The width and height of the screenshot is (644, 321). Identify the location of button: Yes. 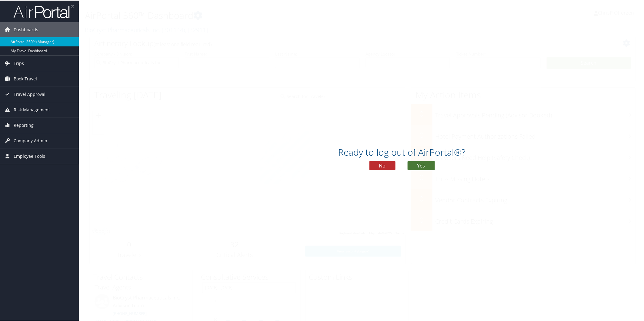
(421, 165).